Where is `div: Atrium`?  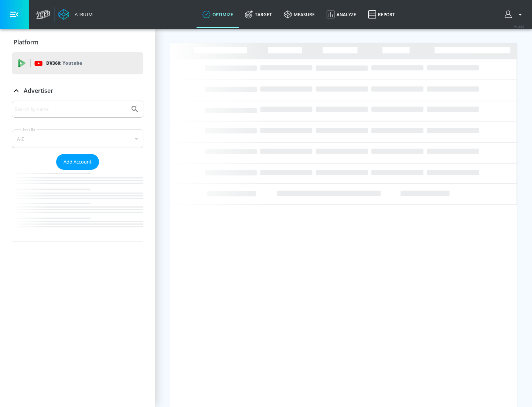 div: Atrium is located at coordinates (82, 14).